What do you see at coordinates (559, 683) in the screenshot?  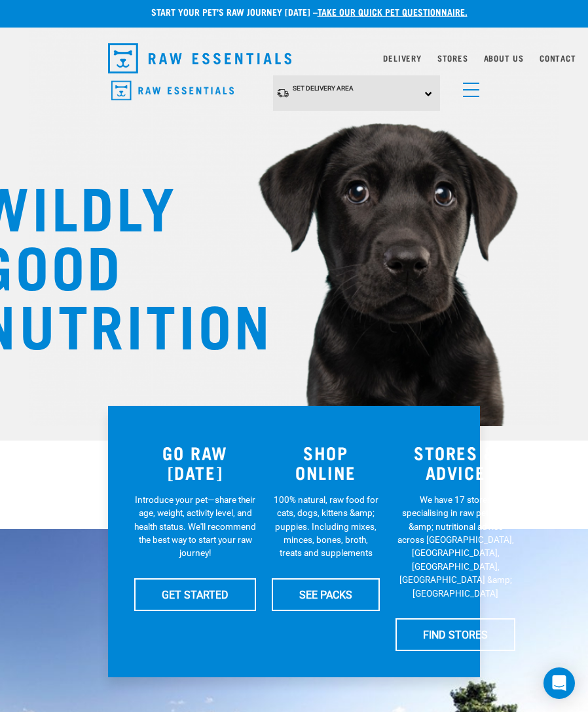 I see `div: Open Intercom Messenger` at bounding box center [559, 683].